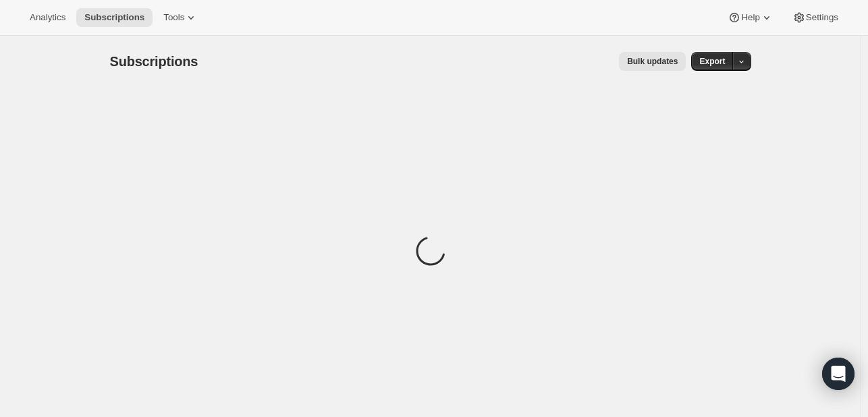 This screenshot has height=417, width=868. What do you see at coordinates (712, 61) in the screenshot?
I see `span: Export` at bounding box center [712, 61].